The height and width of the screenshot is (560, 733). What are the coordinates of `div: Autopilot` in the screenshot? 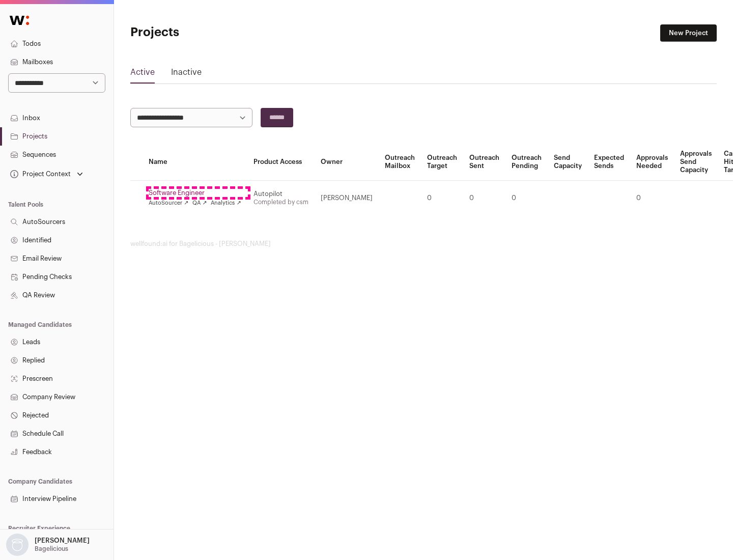 It's located at (281, 194).